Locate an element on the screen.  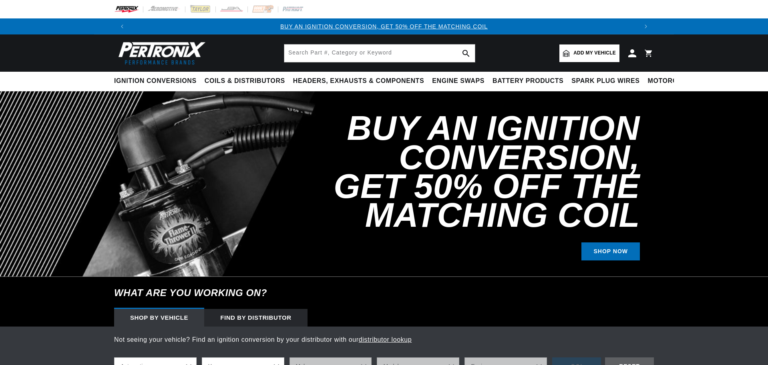
div: Find by Distributor is located at coordinates (256, 317).